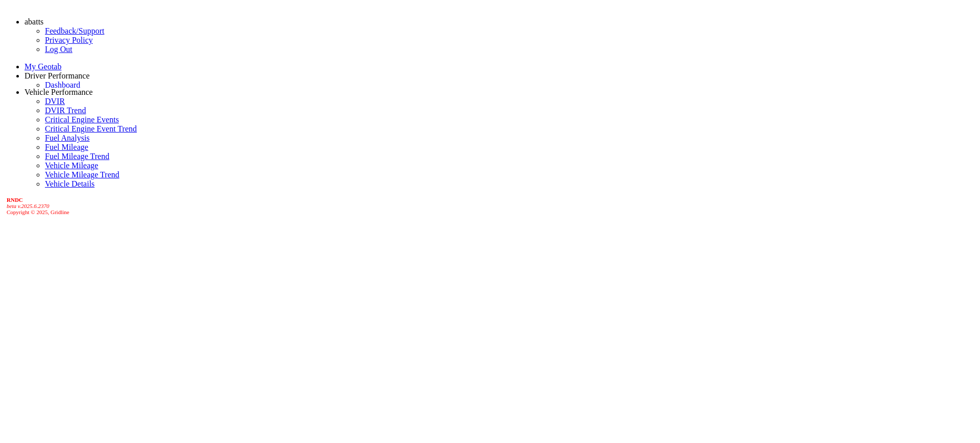 Image resolution: width=980 pixels, height=443 pixels. I want to click on a: abatts, so click(34, 21).